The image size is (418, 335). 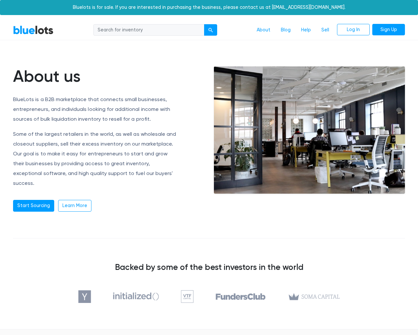 What do you see at coordinates (209, 267) in the screenshot?
I see `h3: Backed by some of the best investors in the world` at bounding box center [209, 267].